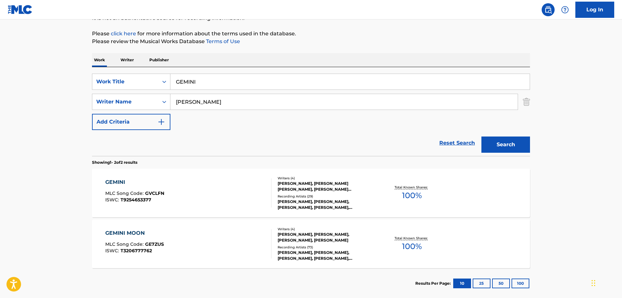 The width and height of the screenshot is (622, 298). I want to click on a: click here, so click(123, 33).